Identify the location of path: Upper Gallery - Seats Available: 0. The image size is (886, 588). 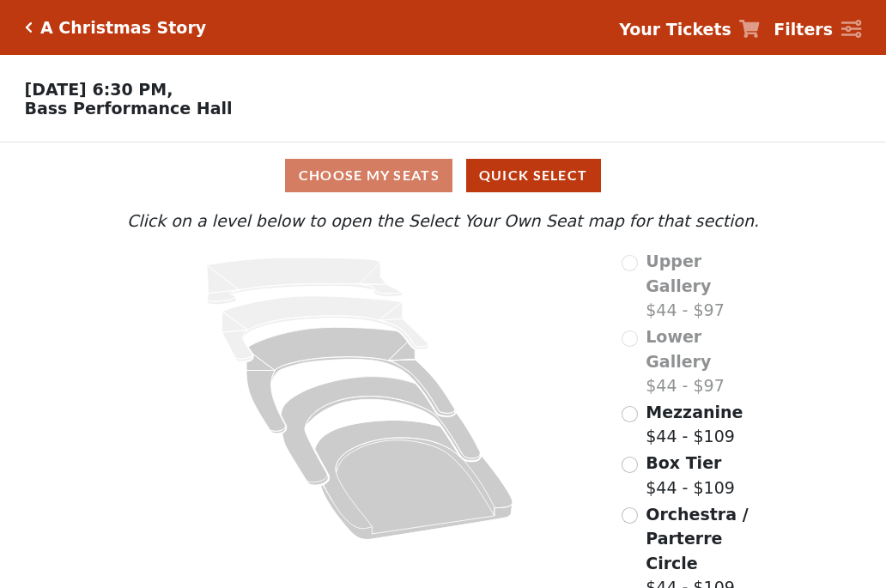
(304, 281).